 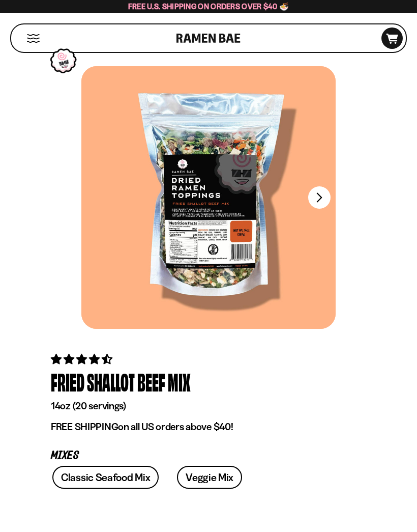 What do you see at coordinates (179, 382) in the screenshot?
I see `div: Mix` at bounding box center [179, 382].